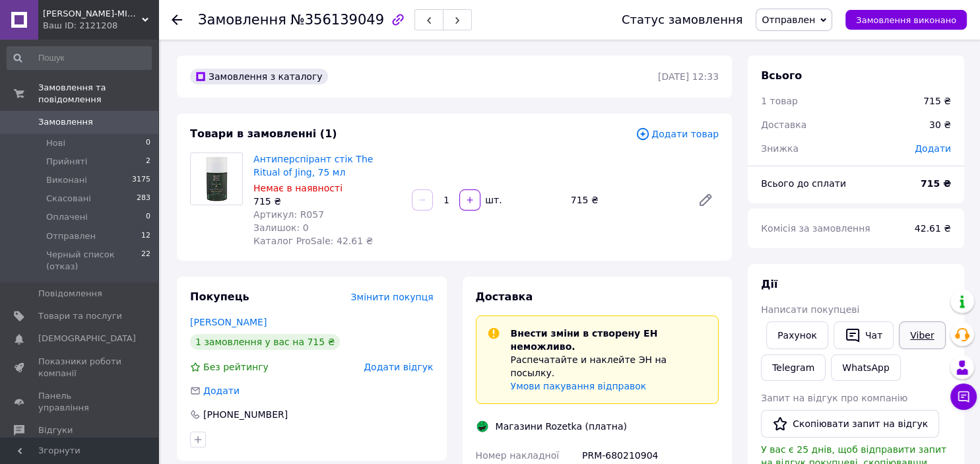  I want to click on span: Черный список (отказ), so click(94, 261).